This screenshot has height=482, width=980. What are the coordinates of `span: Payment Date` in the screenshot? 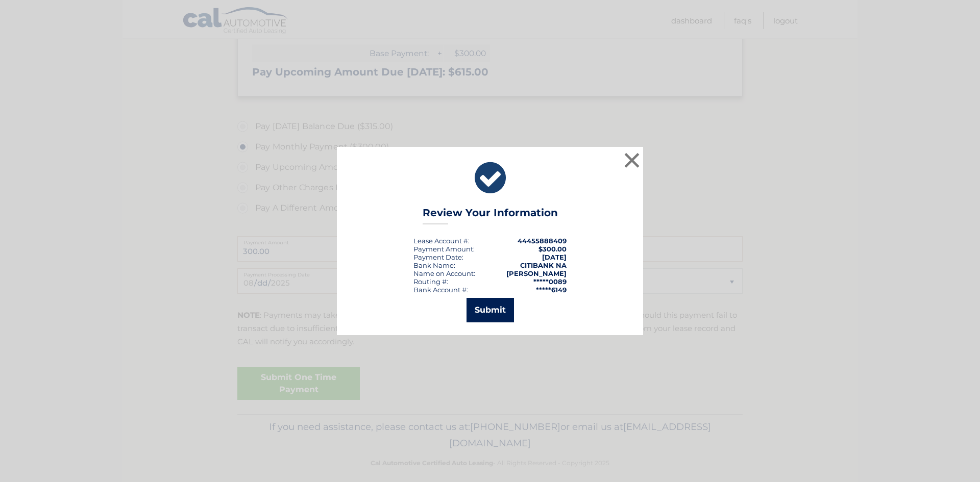 It's located at (437, 257).